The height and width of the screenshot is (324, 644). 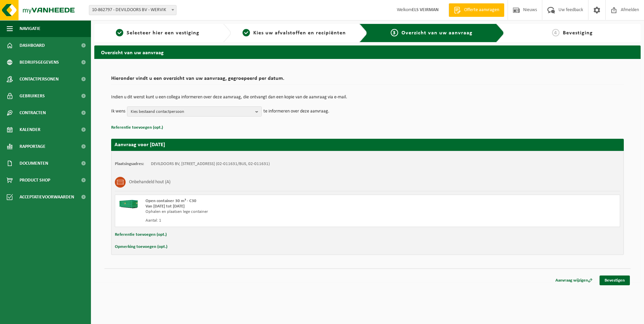 What do you see at coordinates (246, 33) in the screenshot?
I see `span: 2` at bounding box center [246, 33].